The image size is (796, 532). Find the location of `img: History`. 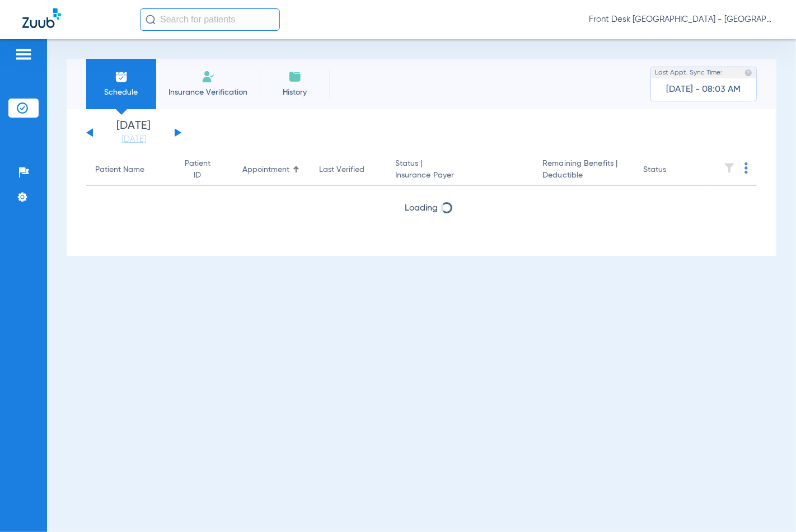

img: History is located at coordinates (295, 77).